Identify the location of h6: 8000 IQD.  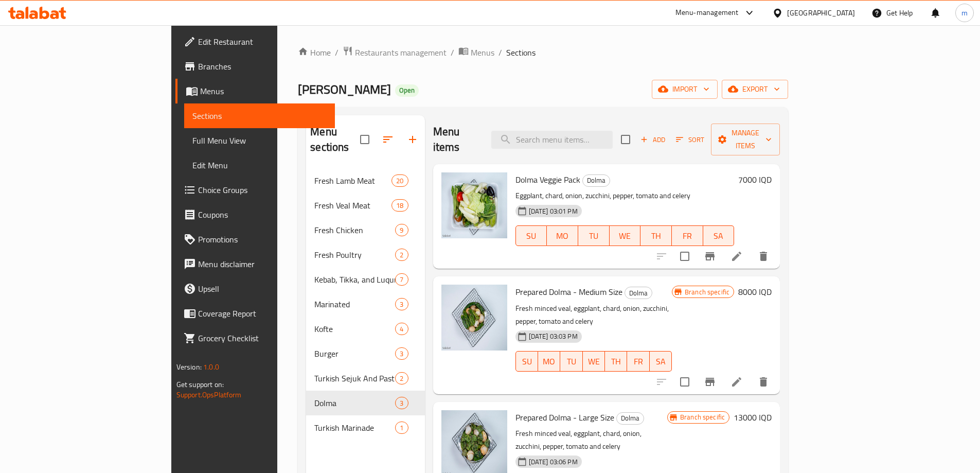
(755, 292).